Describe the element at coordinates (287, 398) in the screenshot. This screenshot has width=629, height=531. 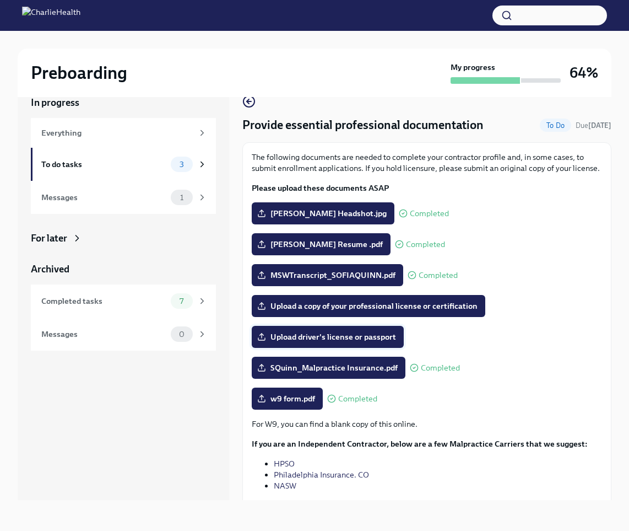
I see `label: w9 form.pdf` at that location.